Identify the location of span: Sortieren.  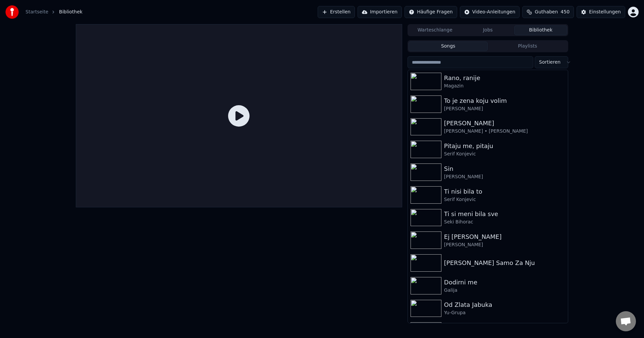
(549, 62).